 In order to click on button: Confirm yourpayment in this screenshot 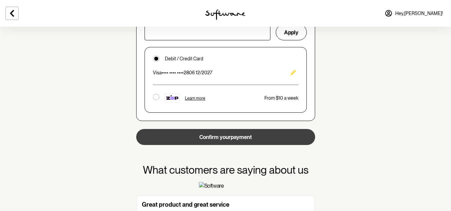, I will do `click(226, 137)`.